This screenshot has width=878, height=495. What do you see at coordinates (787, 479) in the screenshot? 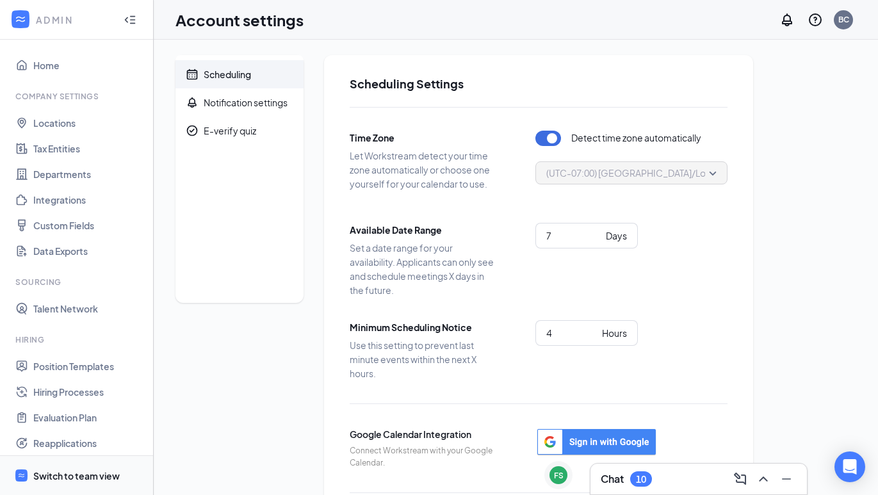
I see `svg: Minimize` at bounding box center [787, 479].